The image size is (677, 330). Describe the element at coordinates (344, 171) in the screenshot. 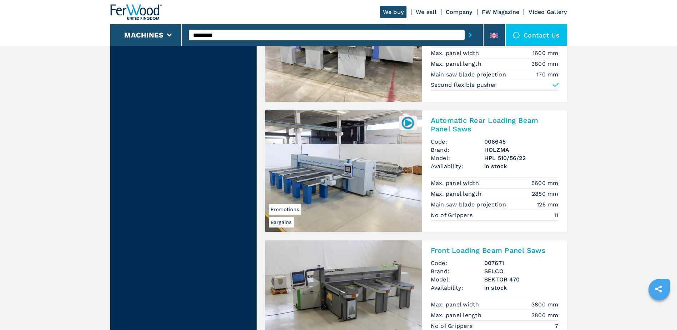

I see `img: Automatic Rear Loading Beam Panel Saws HOLZMA HPL 510/56/22` at that location.